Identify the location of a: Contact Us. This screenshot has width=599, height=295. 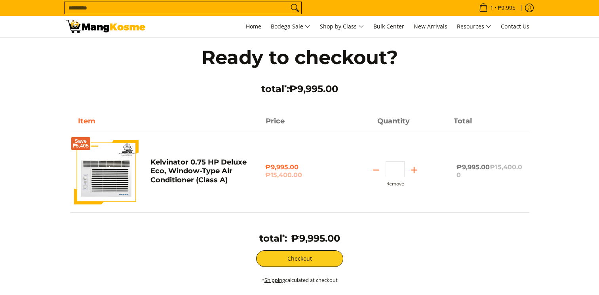
(515, 27).